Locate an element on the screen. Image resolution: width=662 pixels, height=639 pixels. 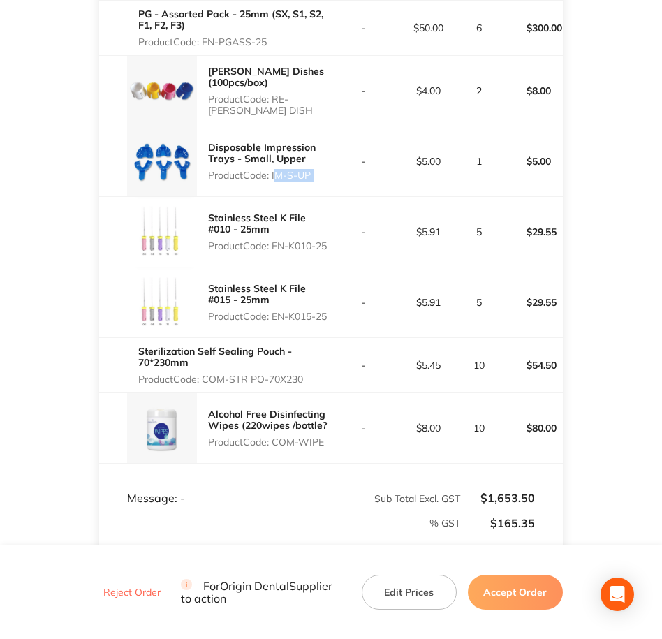
p: $300.00 is located at coordinates (530, 28).